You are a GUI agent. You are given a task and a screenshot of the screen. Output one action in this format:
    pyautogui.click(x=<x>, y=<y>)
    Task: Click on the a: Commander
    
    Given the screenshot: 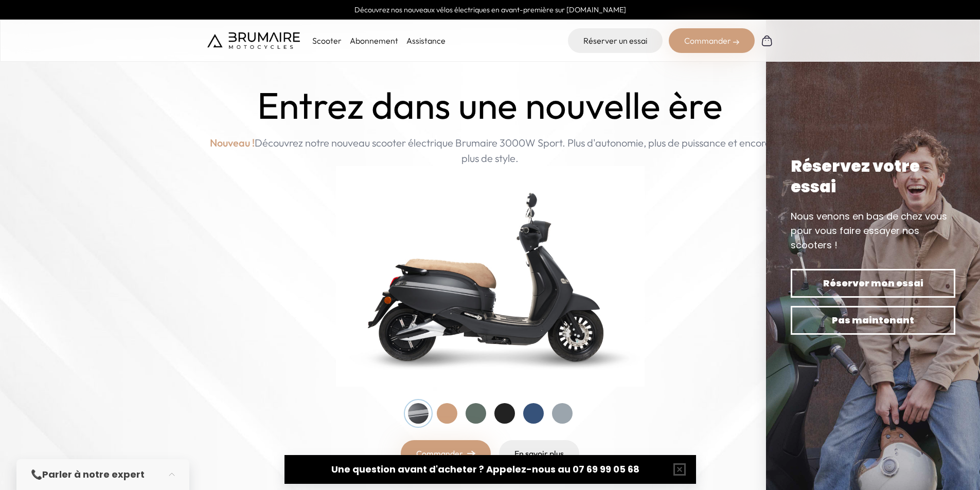 What is the action you would take?
    pyautogui.click(x=445, y=454)
    